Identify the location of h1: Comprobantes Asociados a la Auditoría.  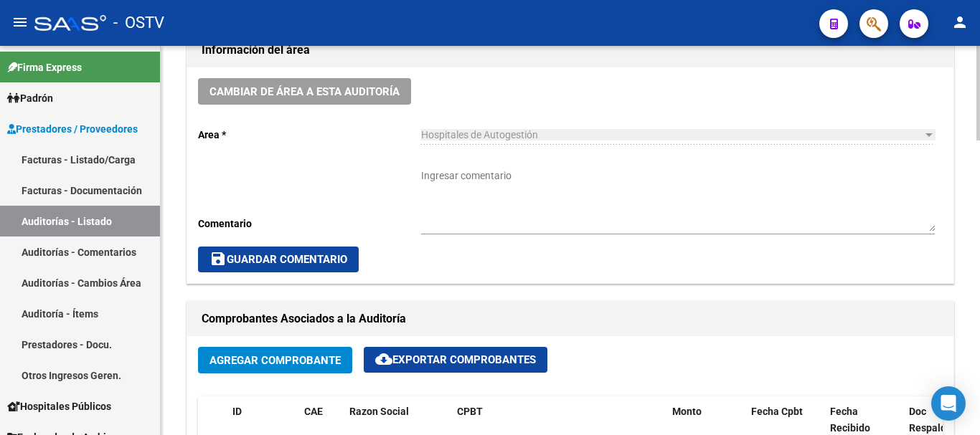
(570, 319).